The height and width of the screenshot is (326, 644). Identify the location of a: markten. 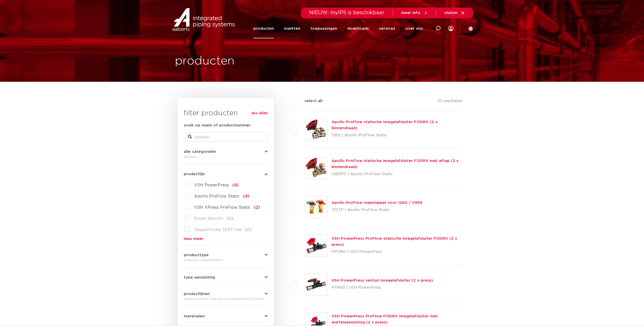
(292, 28).